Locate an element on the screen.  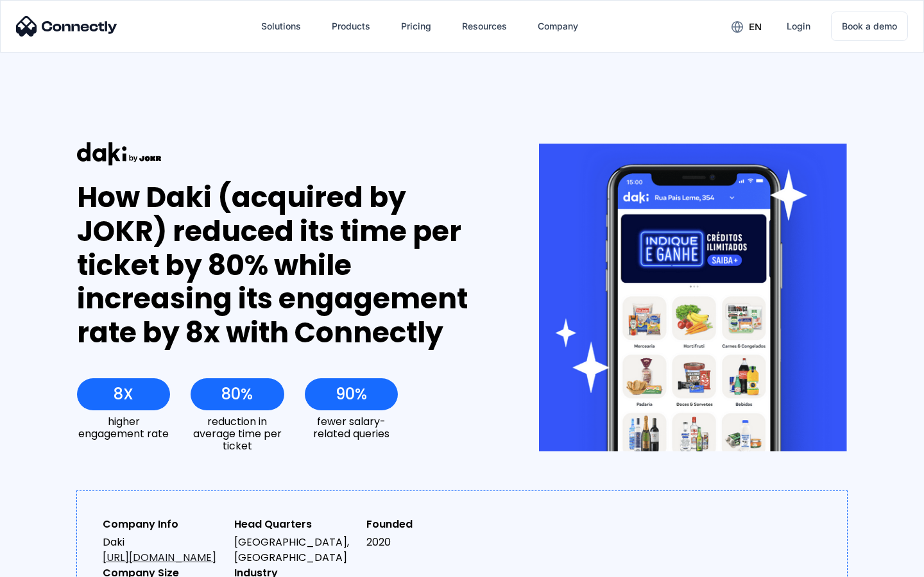
div: Resources is located at coordinates (484, 27).